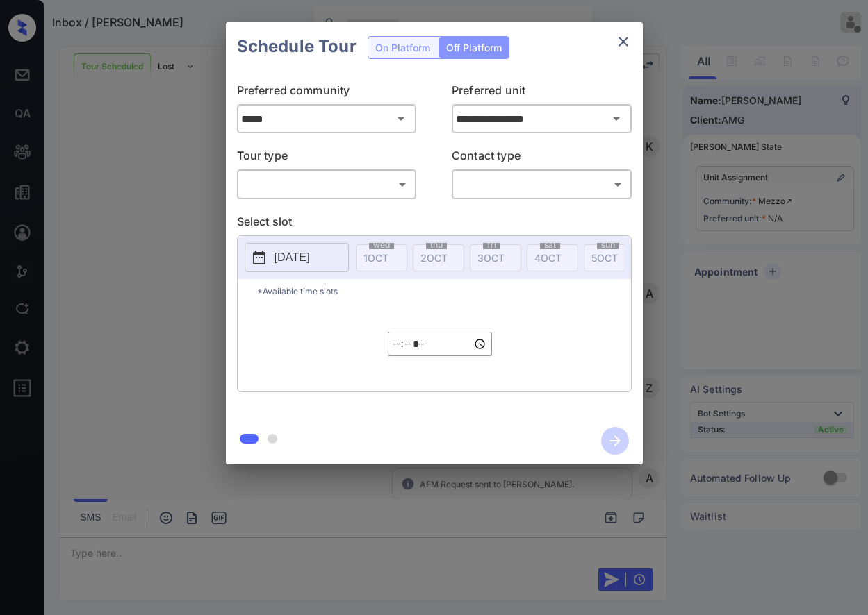 The width and height of the screenshot is (868, 615). Describe the element at coordinates (297, 47) in the screenshot. I see `h2: Schedule Tour` at that location.